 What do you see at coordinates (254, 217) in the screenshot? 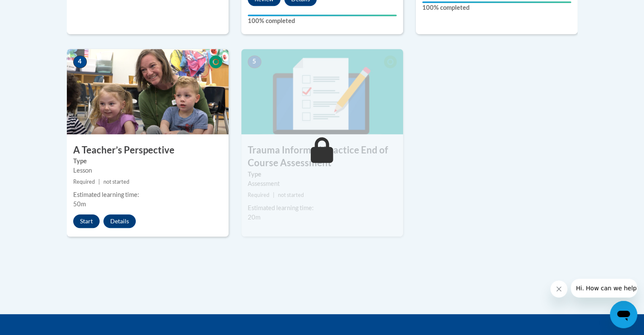
I see `span: 20m` at bounding box center [254, 217].